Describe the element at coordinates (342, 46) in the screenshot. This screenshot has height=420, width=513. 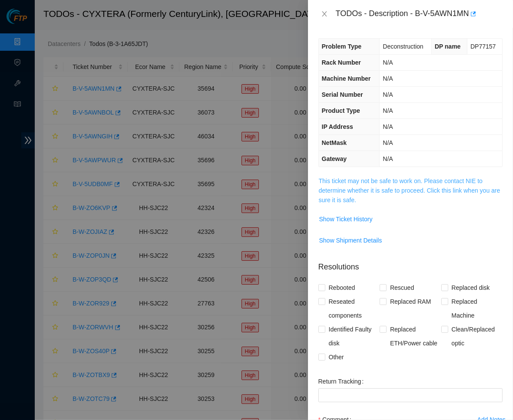
I see `span: Problem Type` at that location.